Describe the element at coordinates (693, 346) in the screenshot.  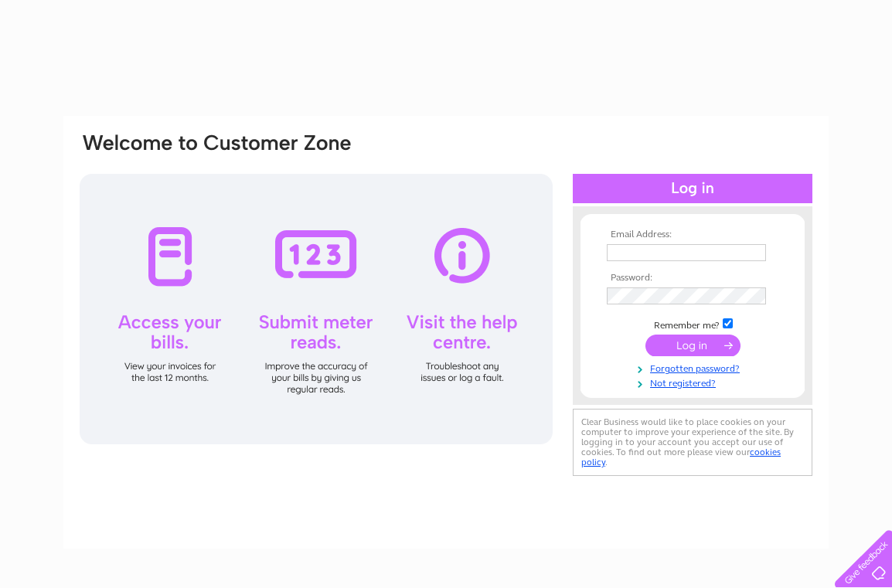
I see `input: Submit` at that location.